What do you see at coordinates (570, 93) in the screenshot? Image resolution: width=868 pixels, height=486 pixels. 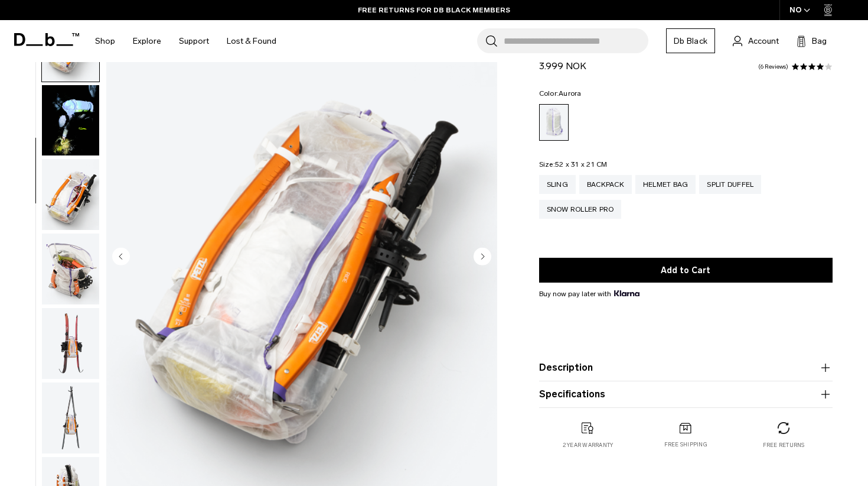 I see `span: Aurora` at bounding box center [570, 93].